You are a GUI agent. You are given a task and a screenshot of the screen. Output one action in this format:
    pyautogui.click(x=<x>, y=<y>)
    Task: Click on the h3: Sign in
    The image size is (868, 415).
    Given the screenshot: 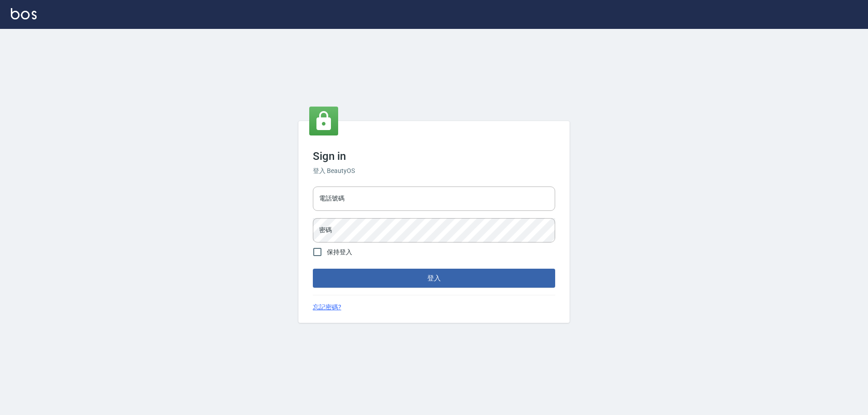 What is the action you would take?
    pyautogui.click(x=434, y=156)
    